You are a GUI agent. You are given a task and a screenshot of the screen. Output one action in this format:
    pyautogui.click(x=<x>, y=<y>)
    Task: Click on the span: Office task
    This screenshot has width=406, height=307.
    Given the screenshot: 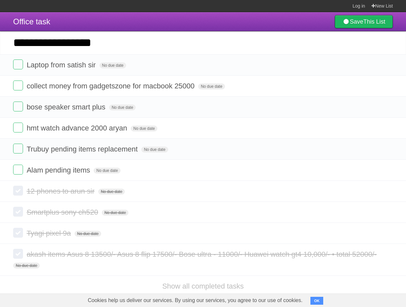 What is the action you would take?
    pyautogui.click(x=32, y=21)
    